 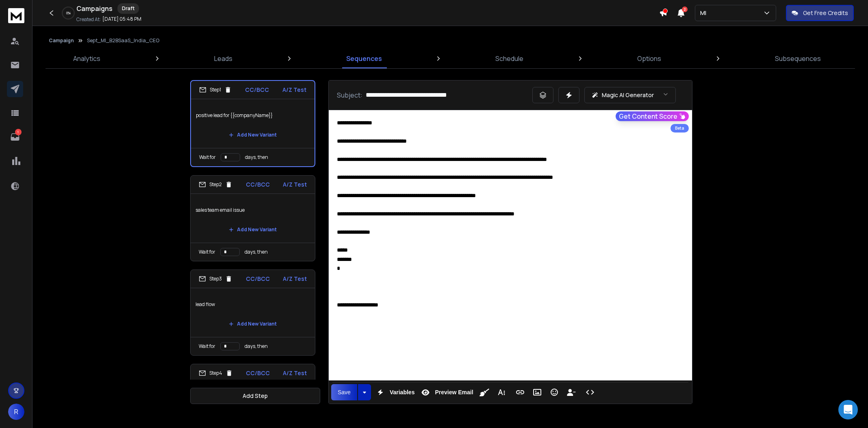 I want to click on a: Subsequences, so click(x=798, y=58).